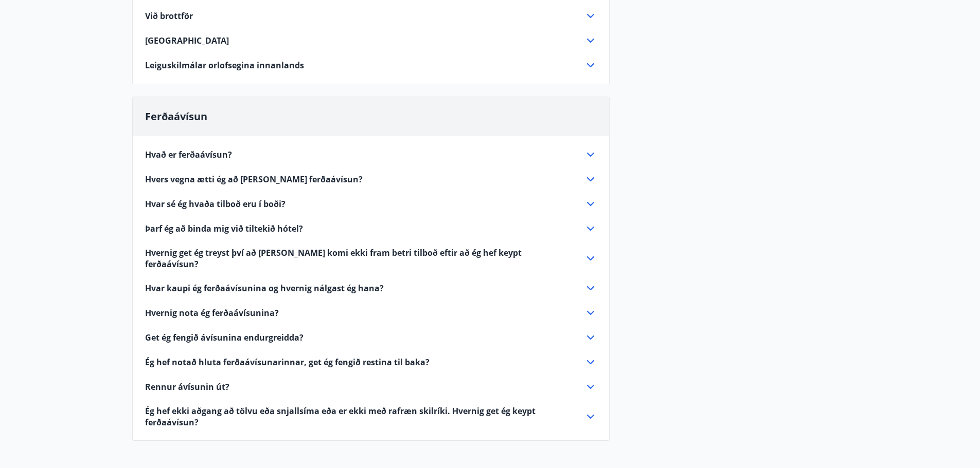 This screenshot has height=468, width=980. What do you see at coordinates (371, 387) in the screenshot?
I see `div: Rennur ávísunin út?` at bounding box center [371, 387].